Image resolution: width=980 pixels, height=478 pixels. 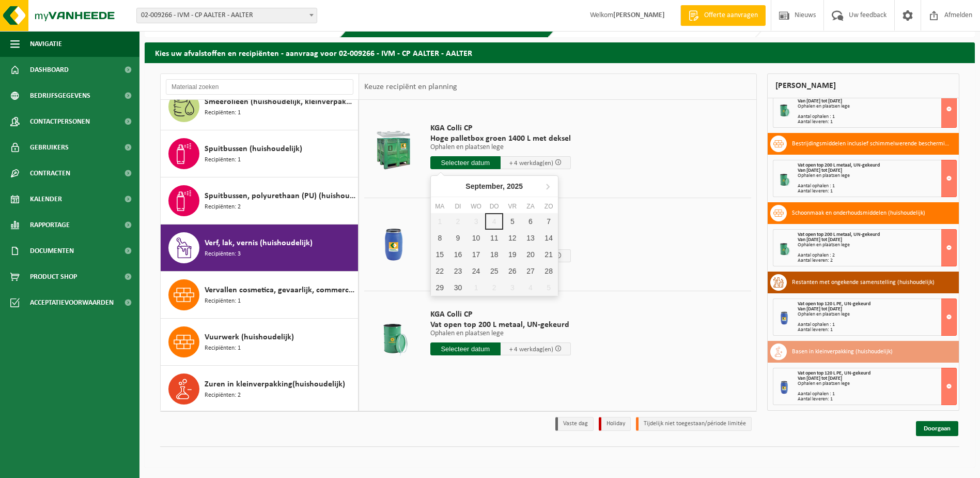 I want to click on span: Smeerolieën (huishoudelijk, kleinverpakking), so click(x=280, y=102).